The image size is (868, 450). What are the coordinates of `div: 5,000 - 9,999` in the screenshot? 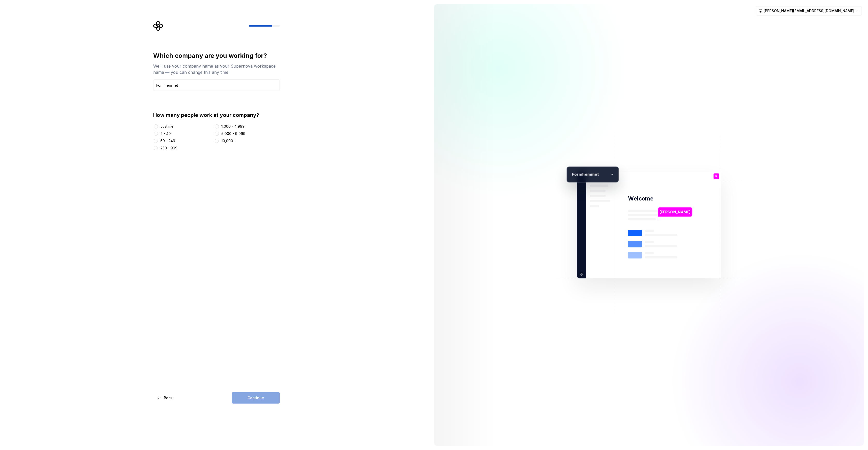 It's located at (234, 134).